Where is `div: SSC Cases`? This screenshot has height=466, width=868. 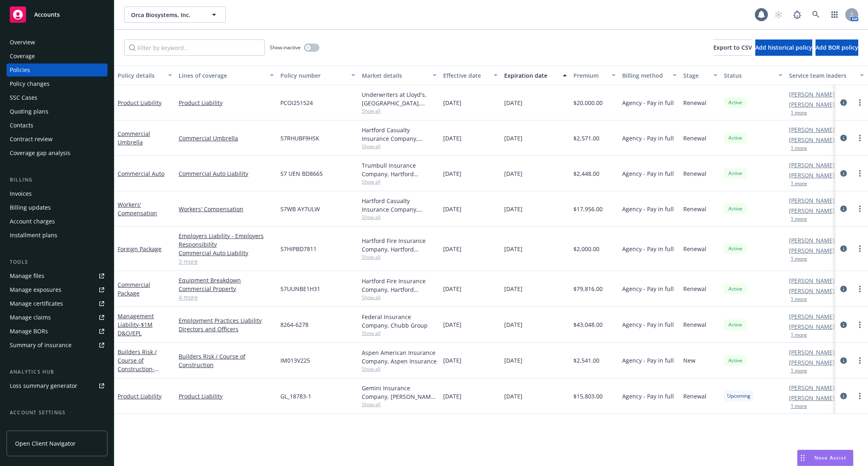
div: SSC Cases is located at coordinates (23, 98).